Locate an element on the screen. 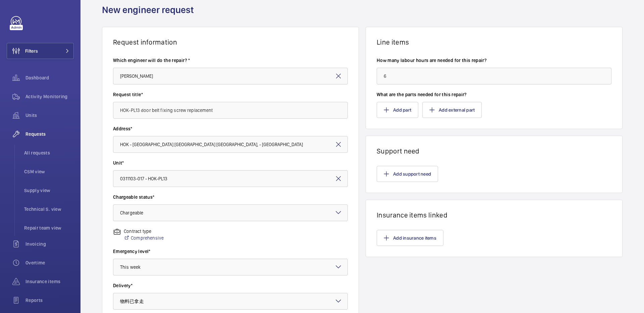 Image resolution: width=644 pixels, height=313 pixels. h1: Line items is located at coordinates (494, 42).